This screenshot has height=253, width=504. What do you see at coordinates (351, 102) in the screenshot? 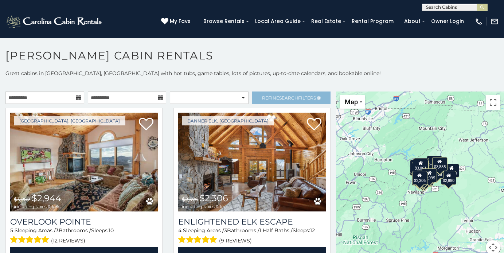
I see `span: Map` at bounding box center [351, 102].